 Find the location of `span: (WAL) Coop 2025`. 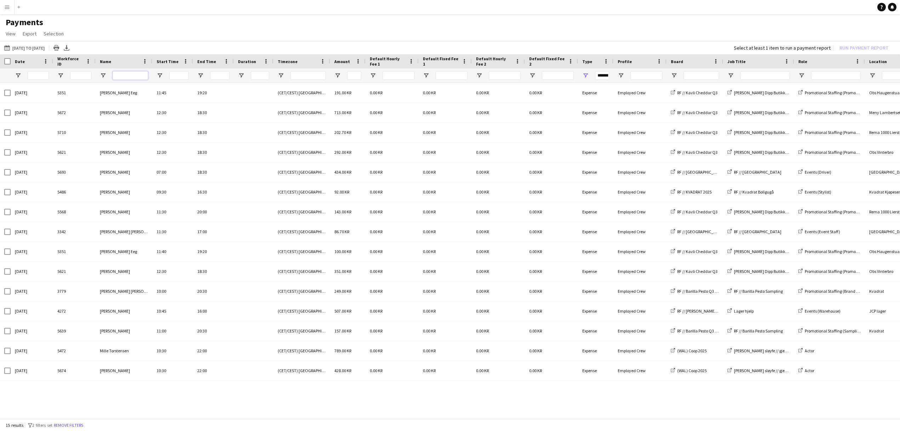

span: (WAL) Coop 2025 is located at coordinates (692, 370).